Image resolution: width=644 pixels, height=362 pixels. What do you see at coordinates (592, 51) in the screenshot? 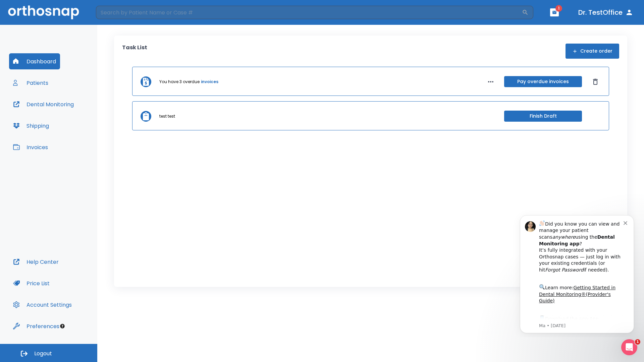
I see `button: Create order` at bounding box center [592, 51].